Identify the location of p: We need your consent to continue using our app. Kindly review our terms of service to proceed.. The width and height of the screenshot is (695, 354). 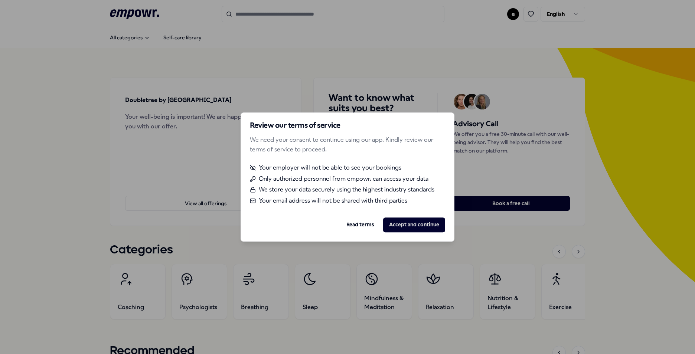
(348, 144).